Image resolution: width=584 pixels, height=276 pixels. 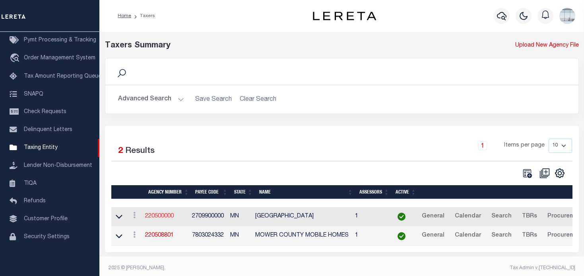 What do you see at coordinates (208, 235) in the screenshot?
I see `td: 7803024332` at bounding box center [208, 235].